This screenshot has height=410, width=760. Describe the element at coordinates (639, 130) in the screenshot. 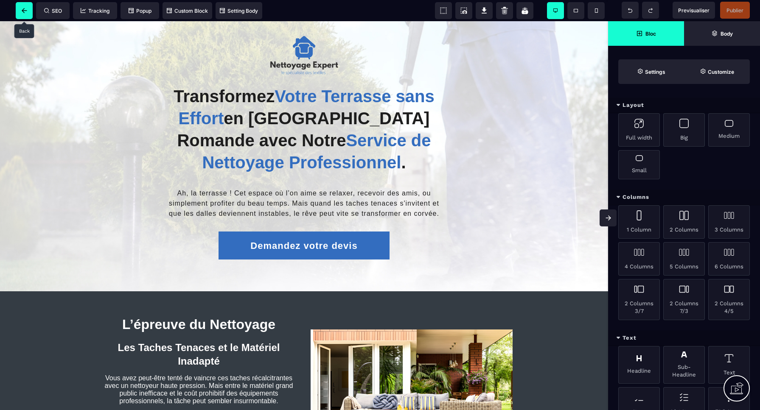

I see `div: Full width` at that location.